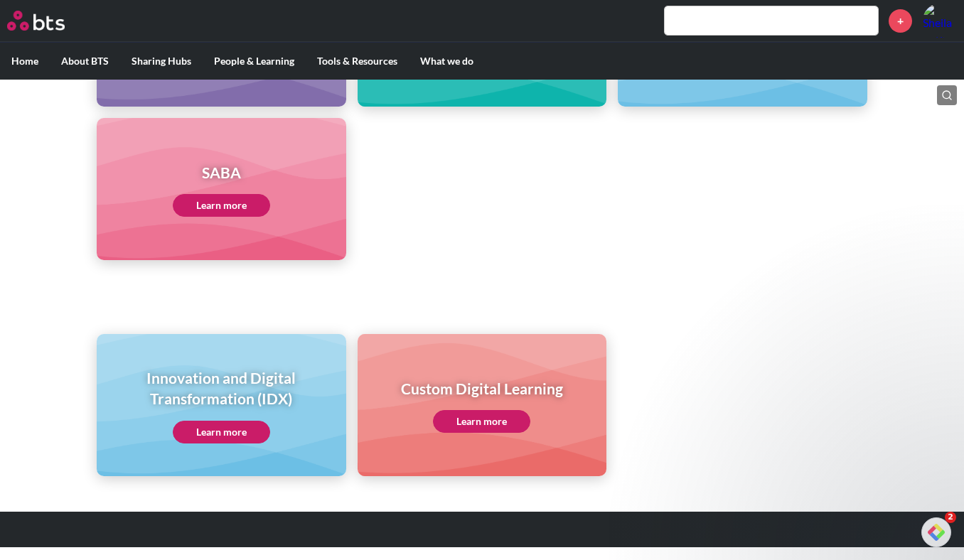 This screenshot has height=560, width=964. I want to click on label: About BTS, so click(84, 61).